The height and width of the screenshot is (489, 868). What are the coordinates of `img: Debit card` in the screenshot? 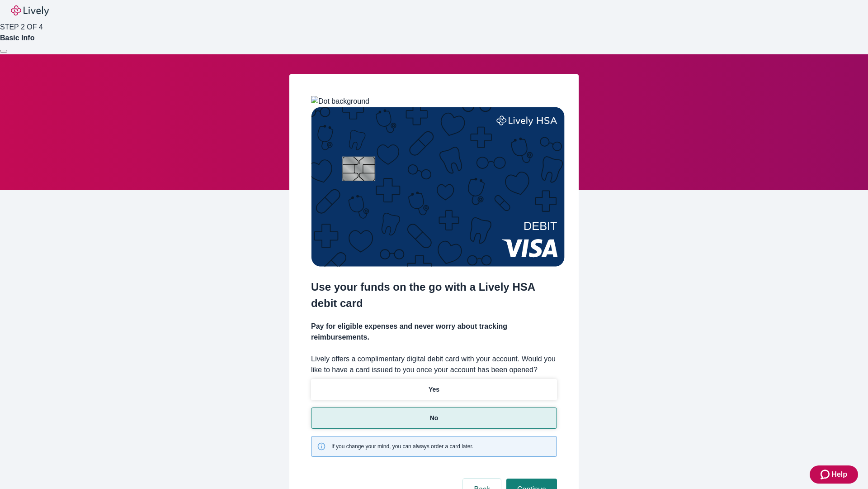 It's located at (437, 187).